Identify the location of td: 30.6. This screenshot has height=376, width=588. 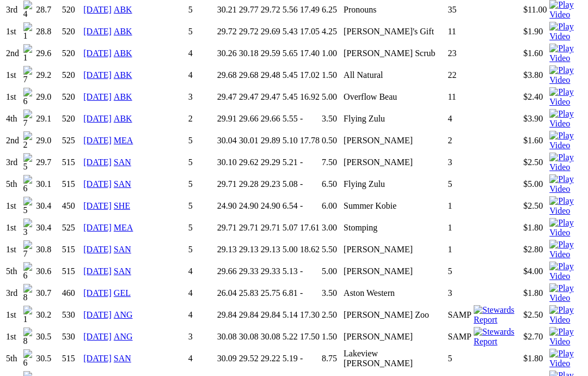
(48, 272).